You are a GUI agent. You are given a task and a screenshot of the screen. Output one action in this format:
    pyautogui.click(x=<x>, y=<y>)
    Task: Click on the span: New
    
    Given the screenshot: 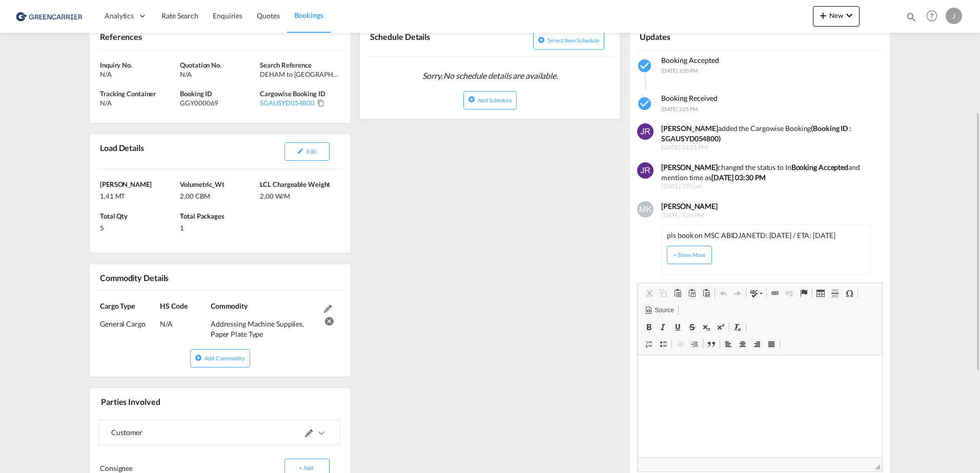 What is the action you would take?
    pyautogui.click(x=836, y=15)
    